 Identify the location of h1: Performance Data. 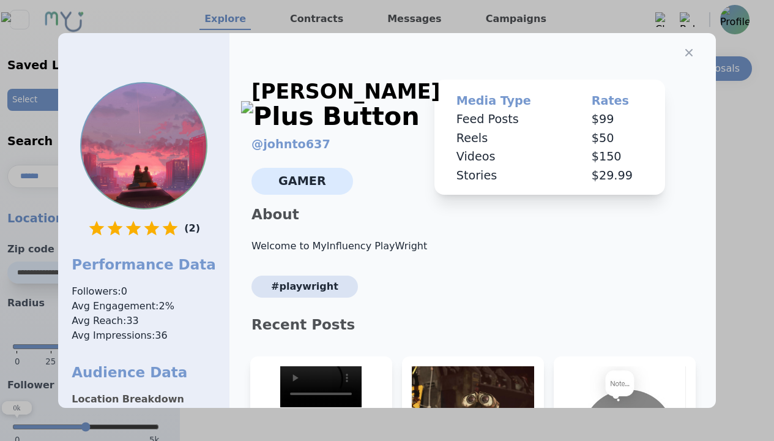
(144, 264).